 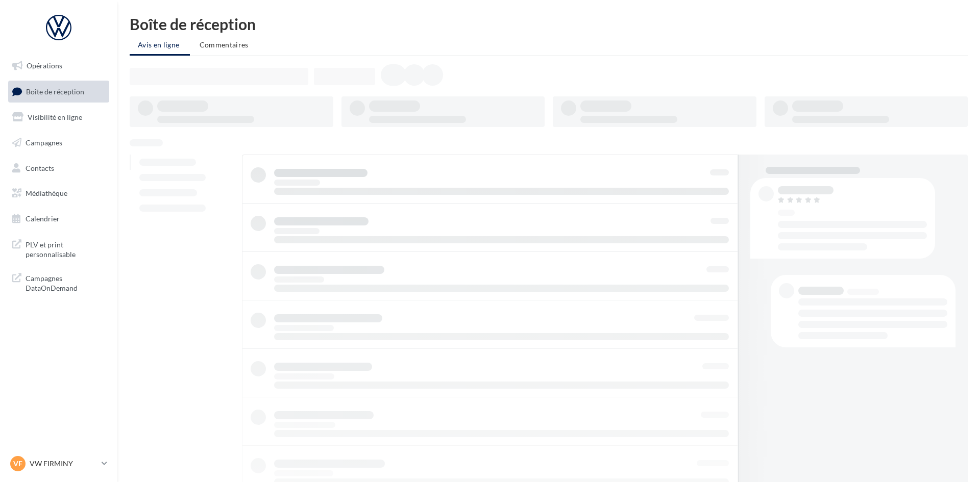 I want to click on a: Contacts, so click(x=59, y=169).